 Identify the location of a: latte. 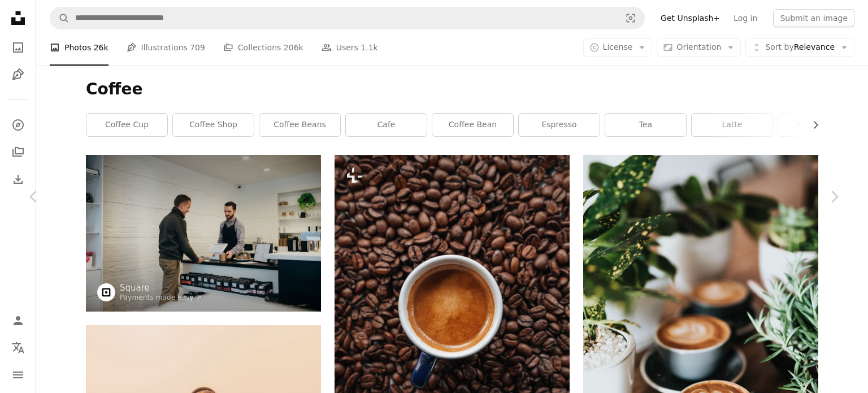
(732, 125).